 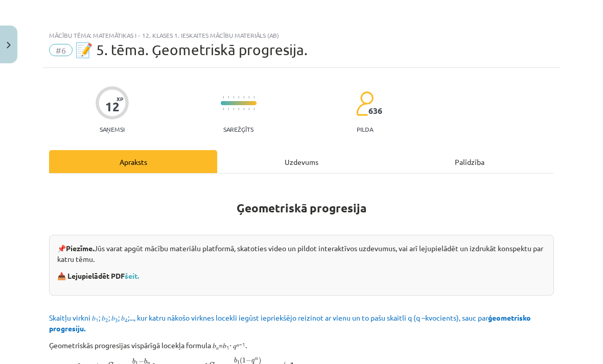 What do you see at coordinates (133, 162) in the screenshot?
I see `div: Apraksts` at bounding box center [133, 162].